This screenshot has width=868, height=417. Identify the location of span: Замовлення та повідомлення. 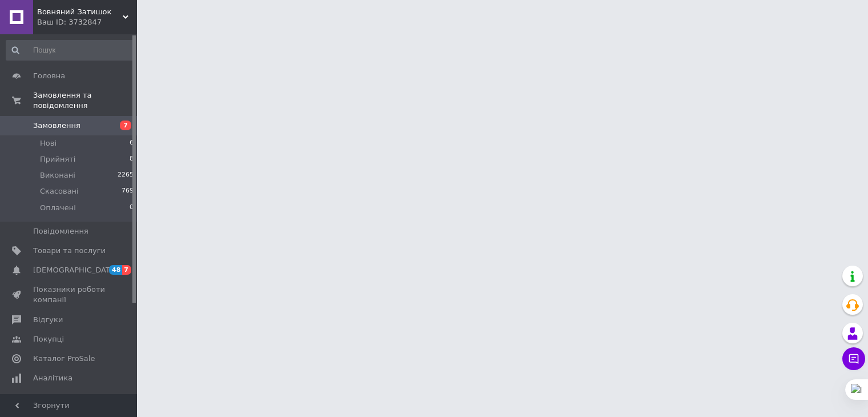
(85, 100).